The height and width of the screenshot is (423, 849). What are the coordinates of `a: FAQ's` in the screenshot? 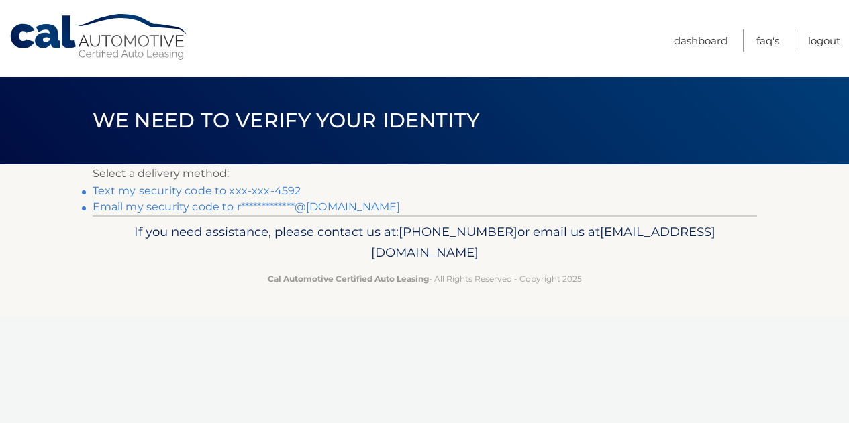 It's located at (768, 40).